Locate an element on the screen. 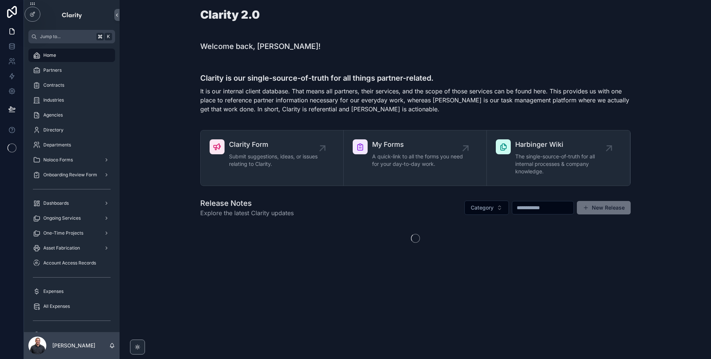 This screenshot has width=711, height=359. button: New Release is located at coordinates (604, 208).